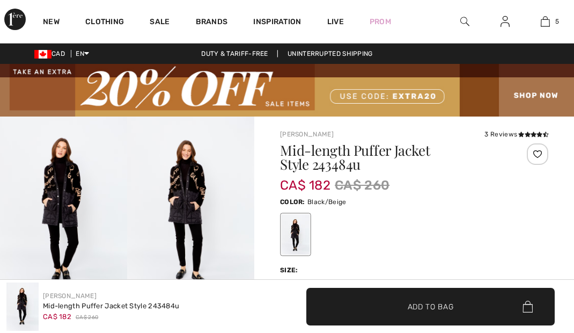  What do you see at coordinates (392, 157) in the screenshot?
I see `h1: Mid-length Puffer Jacket Style 243484u` at bounding box center [392, 157].